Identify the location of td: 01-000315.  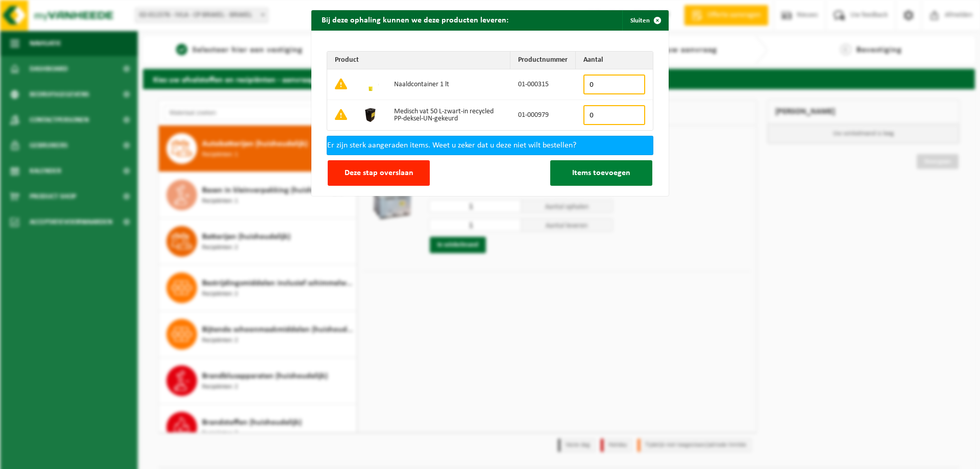
(543, 85).